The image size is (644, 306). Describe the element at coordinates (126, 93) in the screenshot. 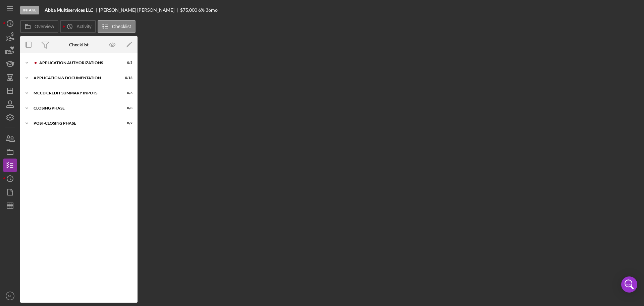

I see `div: 0 / 6` at that location.